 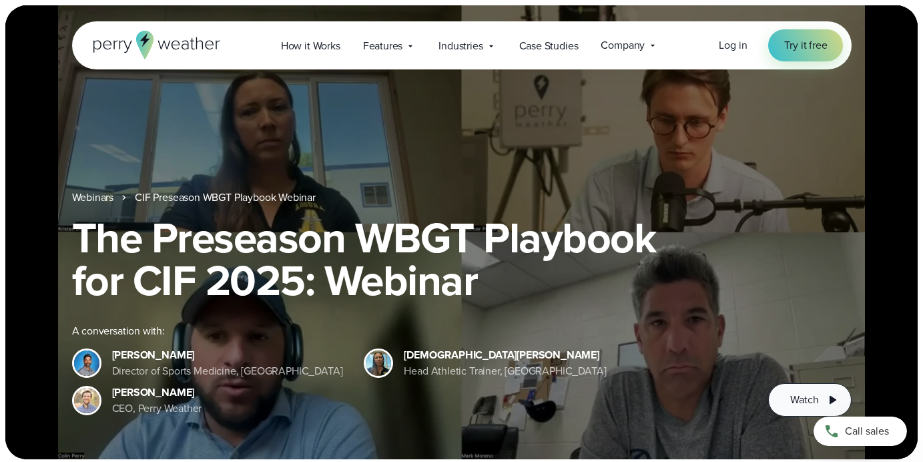 I want to click on span: Industries, so click(x=461, y=46).